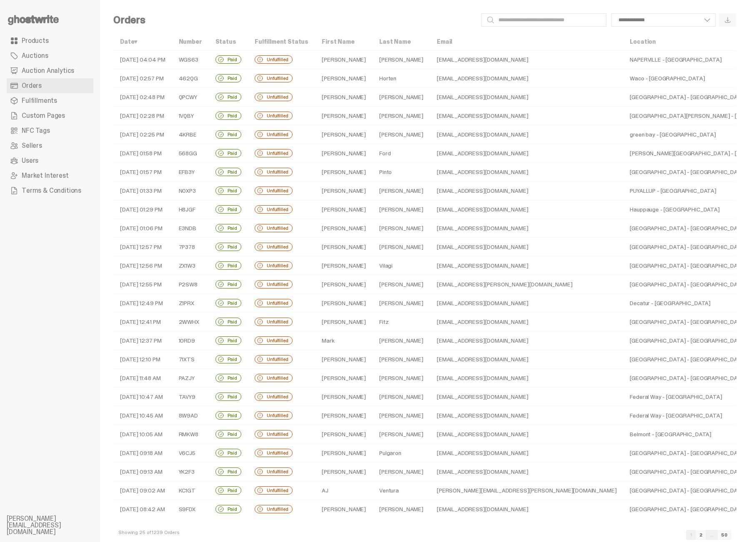 This screenshot has height=542, width=756. Describe the element at coordinates (30, 161) in the screenshot. I see `span: Users` at that location.